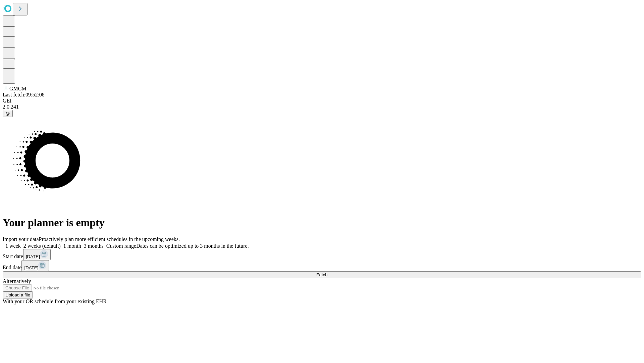  Describe the element at coordinates (322, 275) in the screenshot. I see `button: Fetch` at that location.